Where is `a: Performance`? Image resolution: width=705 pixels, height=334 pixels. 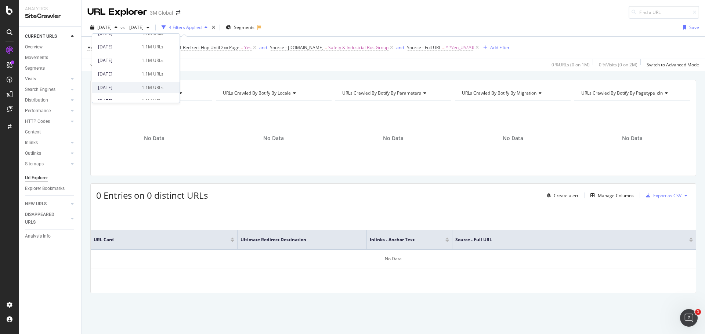
a: Performance is located at coordinates (47, 111).